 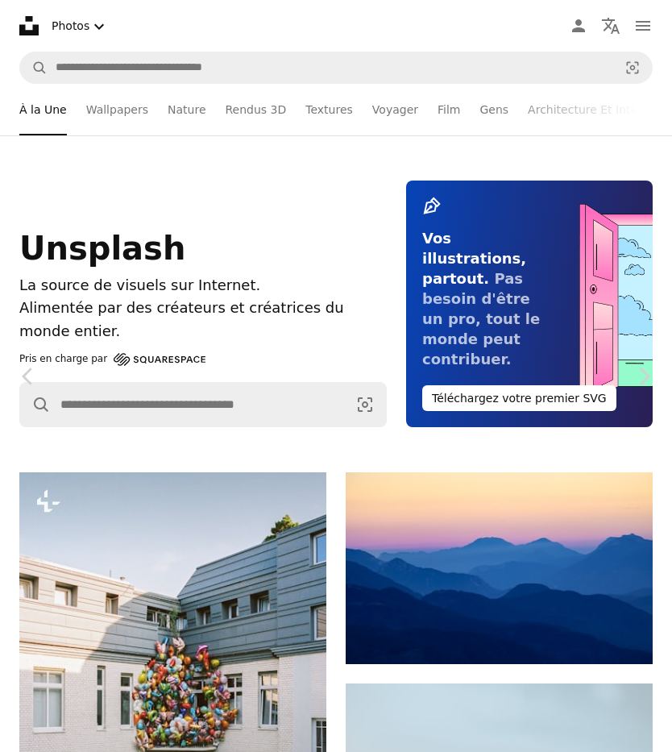 What do you see at coordinates (256, 110) in the screenshot?
I see `a: Rendus 3D` at bounding box center [256, 110].